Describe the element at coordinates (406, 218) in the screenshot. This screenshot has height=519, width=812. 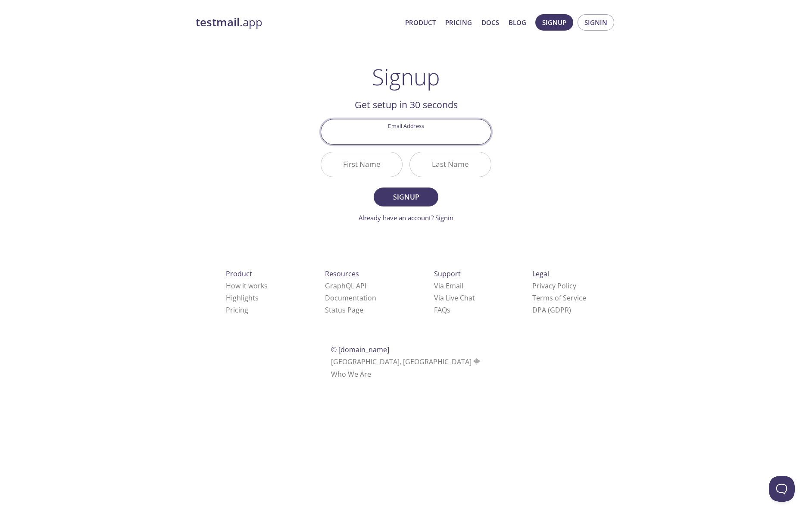
I see `a: Already have an account? Signin` at that location.